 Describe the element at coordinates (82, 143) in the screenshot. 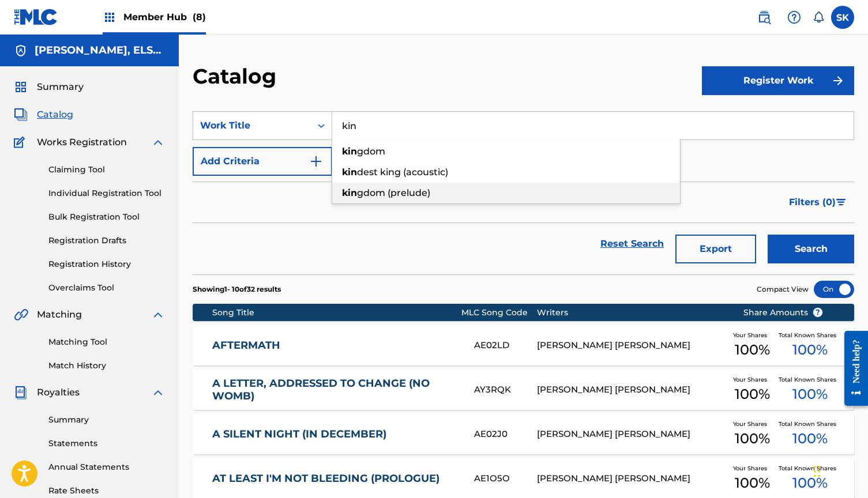

I see `span: Works Registration` at that location.